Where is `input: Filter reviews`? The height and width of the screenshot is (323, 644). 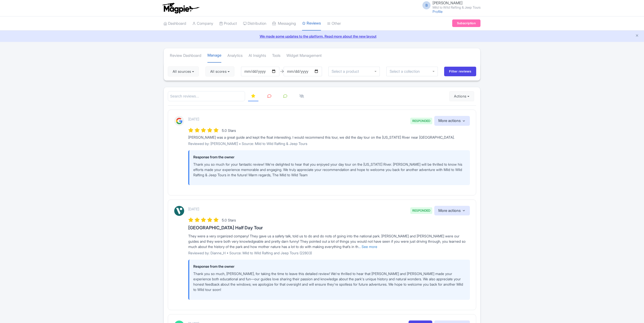
input: Filter reviews is located at coordinates (460, 72).